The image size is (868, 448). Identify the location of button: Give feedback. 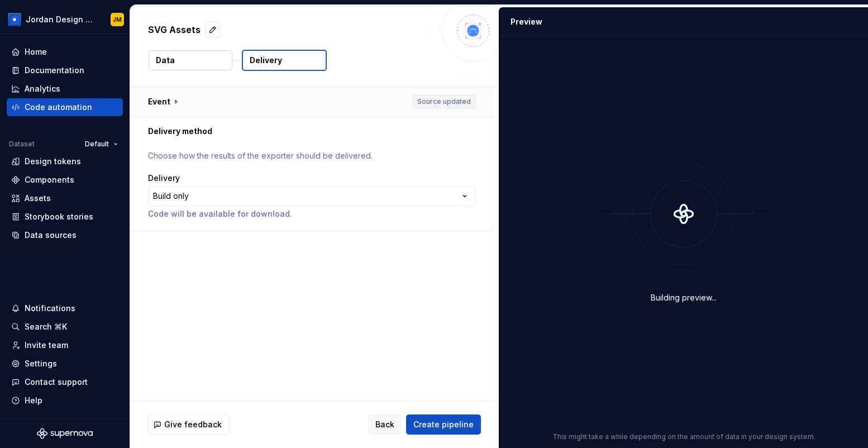
(188, 425).